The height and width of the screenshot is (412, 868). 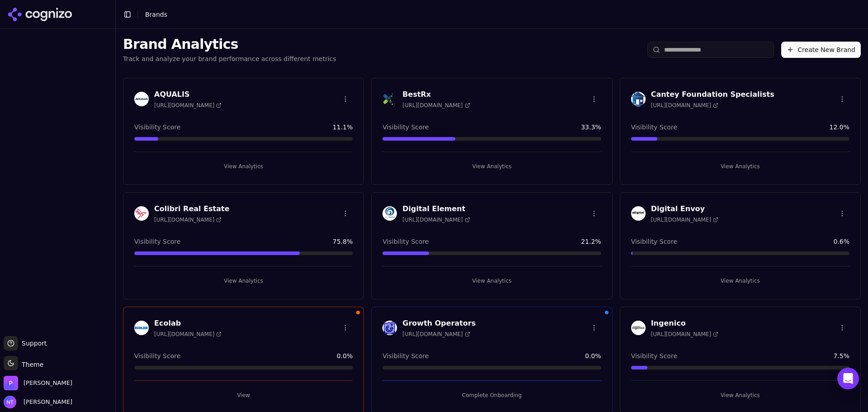 What do you see at coordinates (30, 364) in the screenshot?
I see `span: Theme` at bounding box center [30, 364].